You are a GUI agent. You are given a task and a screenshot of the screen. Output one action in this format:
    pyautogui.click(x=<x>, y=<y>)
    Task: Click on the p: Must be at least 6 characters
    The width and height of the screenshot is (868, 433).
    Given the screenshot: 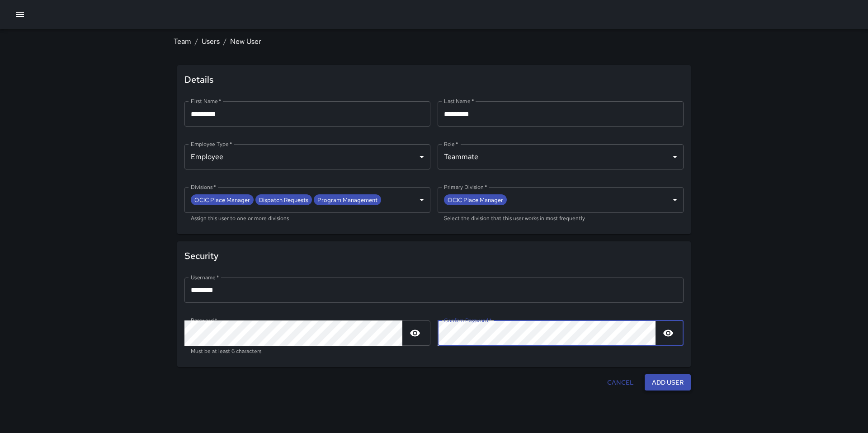 What is the action you would take?
    pyautogui.click(x=307, y=352)
    